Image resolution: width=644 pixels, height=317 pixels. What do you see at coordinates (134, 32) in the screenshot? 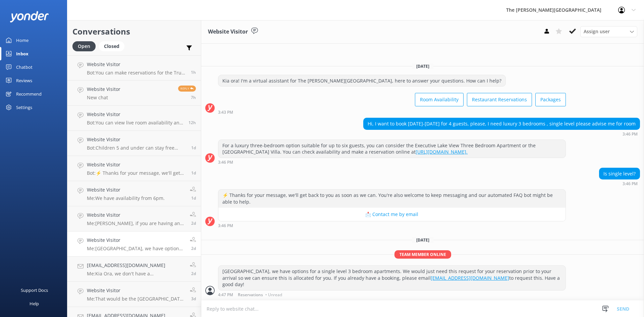
I see `h2: Conversations` at bounding box center [134, 32].